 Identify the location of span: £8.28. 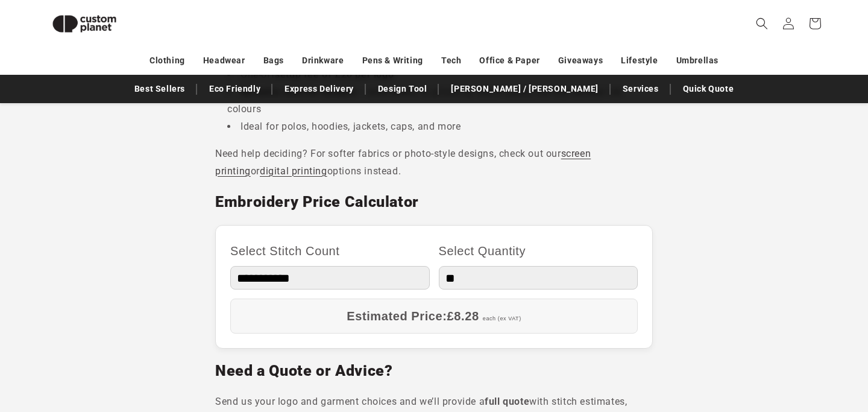
(463, 316).